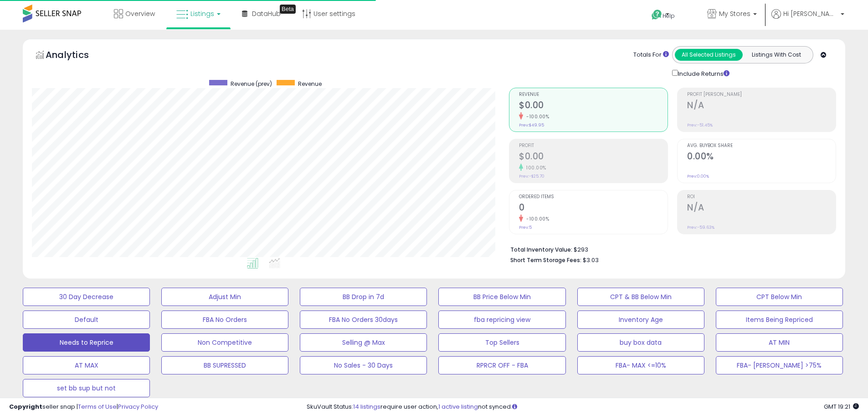 This screenshot has height=416, width=868. I want to click on button: Non Competitive, so click(225, 342).